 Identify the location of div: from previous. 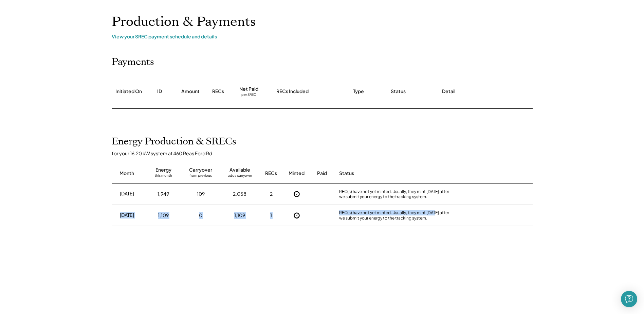
(201, 176).